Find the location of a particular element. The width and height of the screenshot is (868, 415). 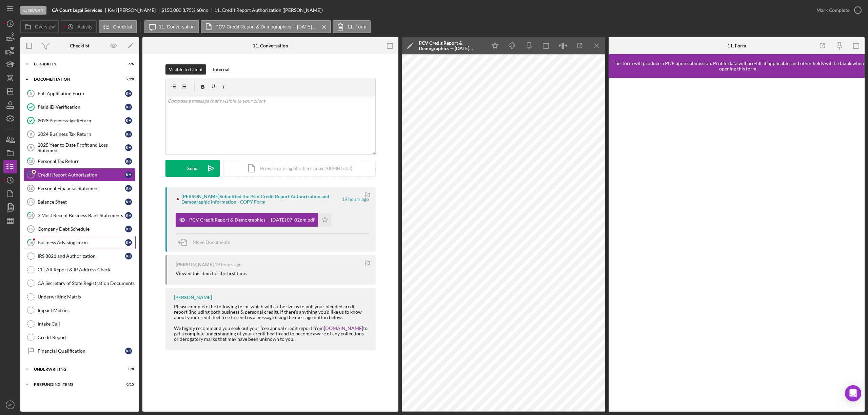

div: Prefunding Items is located at coordinates (75, 385).